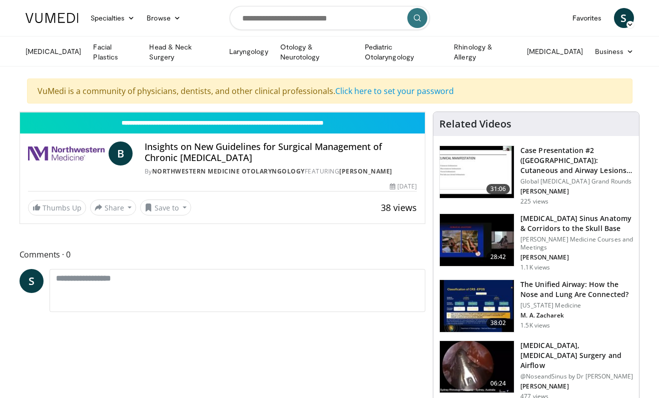 The height and width of the screenshot is (398, 659). I want to click on a: Thumbs Up, so click(57, 208).